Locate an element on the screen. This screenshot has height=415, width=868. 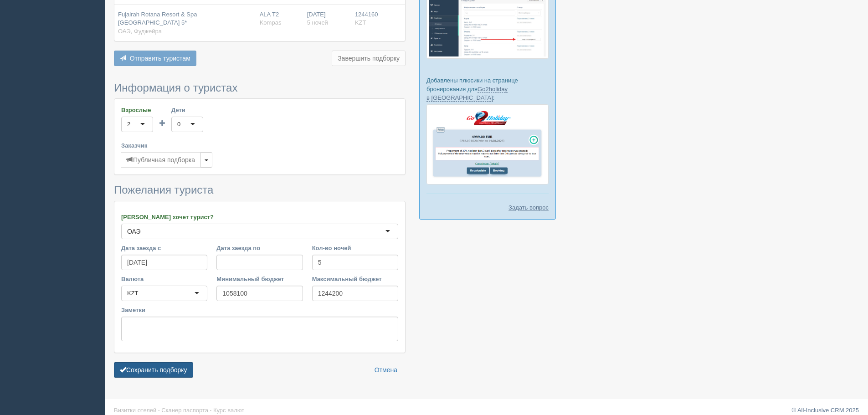
div: ALA T2 is located at coordinates (280, 18).